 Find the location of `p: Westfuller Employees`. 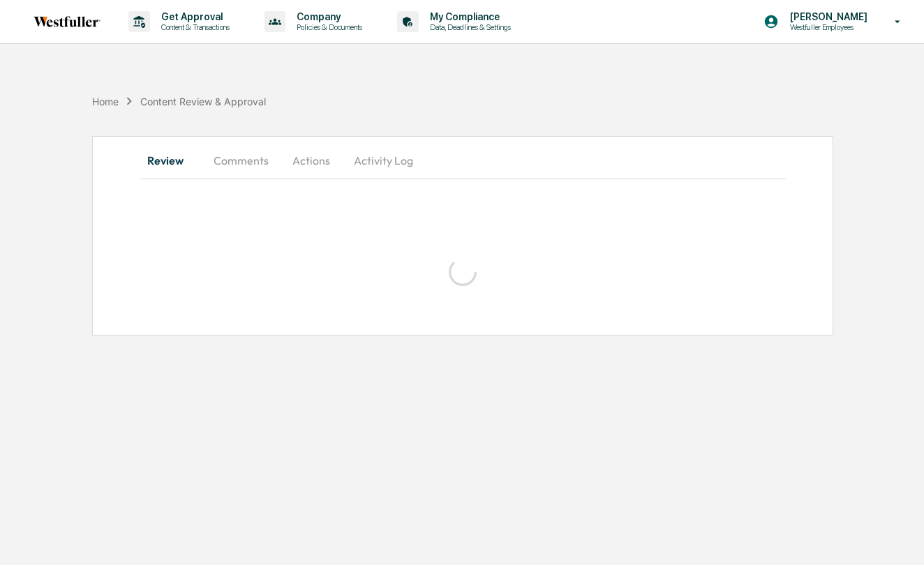

p: Westfuller Employees is located at coordinates (826, 28).